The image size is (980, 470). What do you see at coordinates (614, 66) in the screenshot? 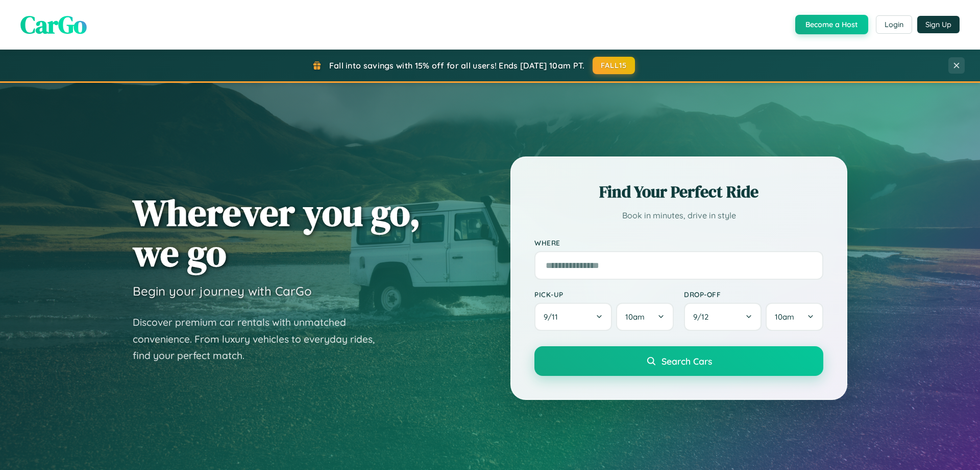
I see `button: FALL15` at bounding box center [614, 66].